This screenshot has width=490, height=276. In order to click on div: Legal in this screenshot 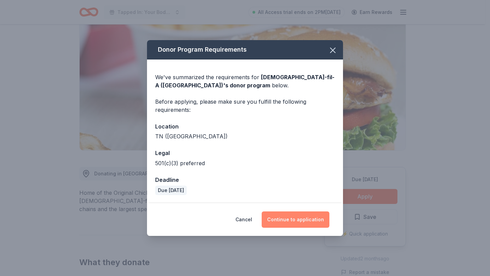, I will do `click(245, 153)`.